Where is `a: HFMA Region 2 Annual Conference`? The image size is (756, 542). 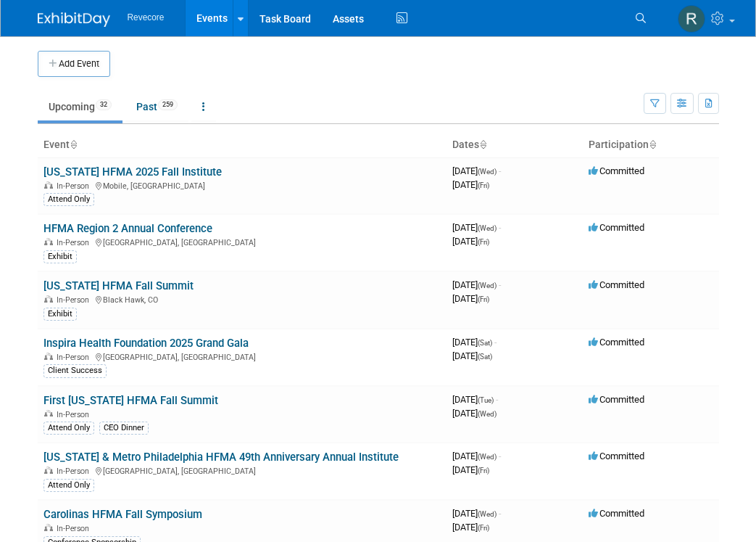 a: HFMA Region 2 Annual Conference is located at coordinates (128, 229).